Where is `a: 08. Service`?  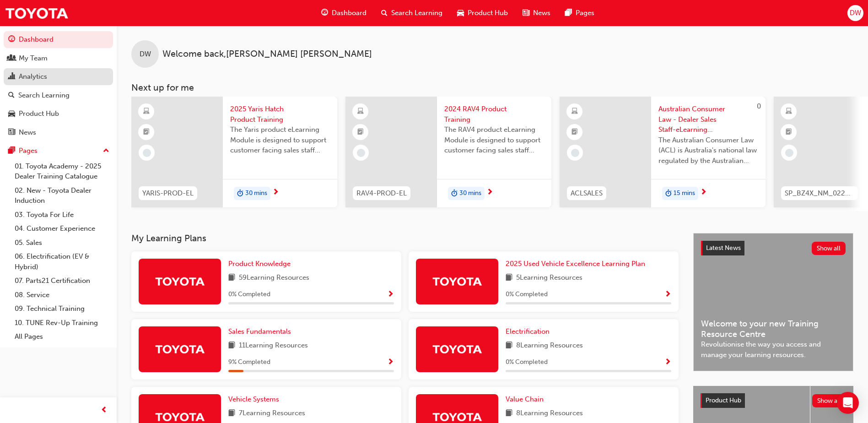 a: 08. Service is located at coordinates (62, 294).